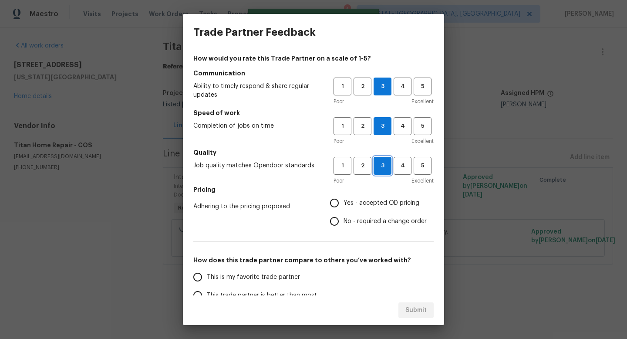 This screenshot has height=339, width=627. I want to click on span: Completion of jobs on time, so click(256, 126).